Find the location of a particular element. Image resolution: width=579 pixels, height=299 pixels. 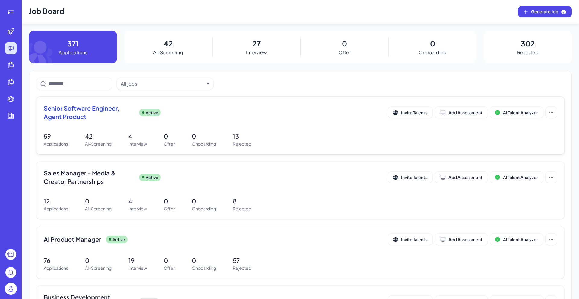

p: 59 is located at coordinates (56, 136).